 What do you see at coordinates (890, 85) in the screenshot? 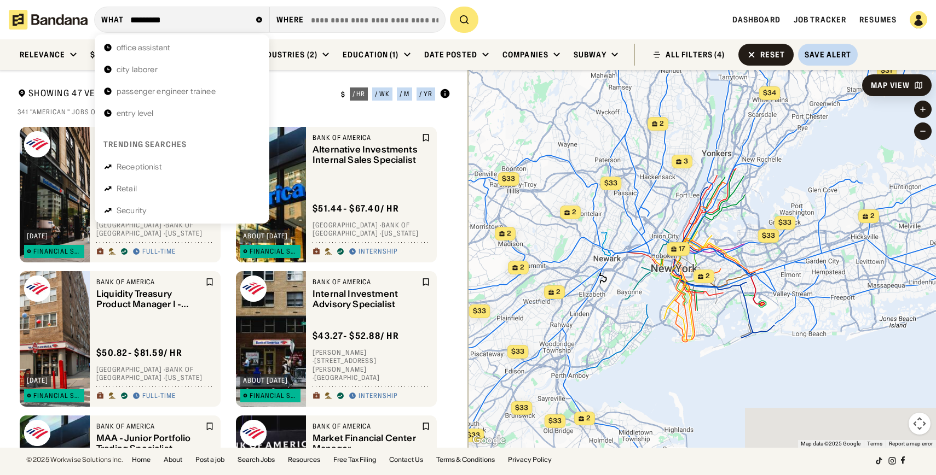
I see `div: Map View` at bounding box center [890, 85].